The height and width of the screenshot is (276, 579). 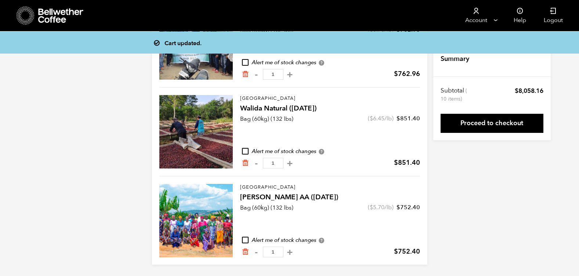 I want to click on bdi: 8,058.16, so click(x=529, y=91).